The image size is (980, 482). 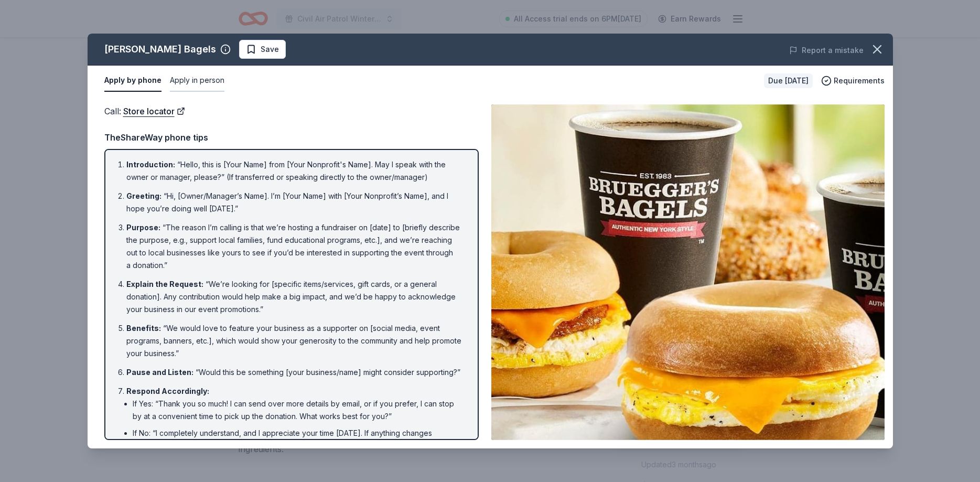 What do you see at coordinates (197, 81) in the screenshot?
I see `button: Apply in person` at bounding box center [197, 81].